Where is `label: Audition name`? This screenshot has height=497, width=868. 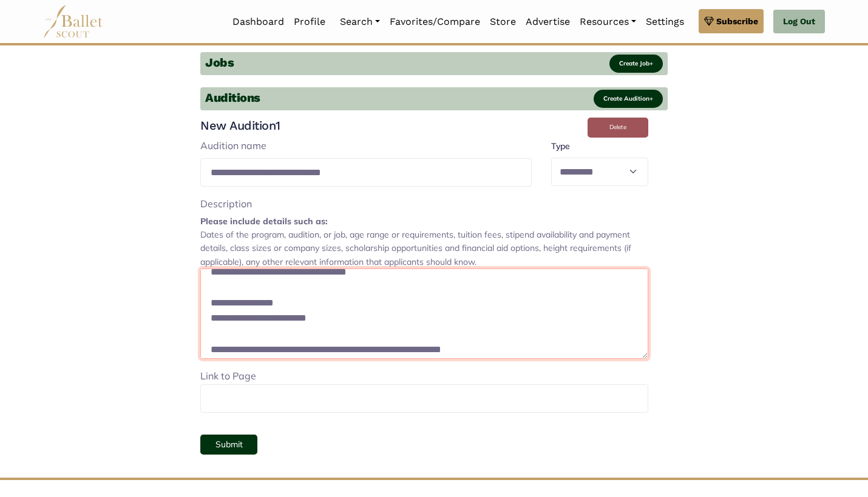
label: Audition name is located at coordinates (233, 146).